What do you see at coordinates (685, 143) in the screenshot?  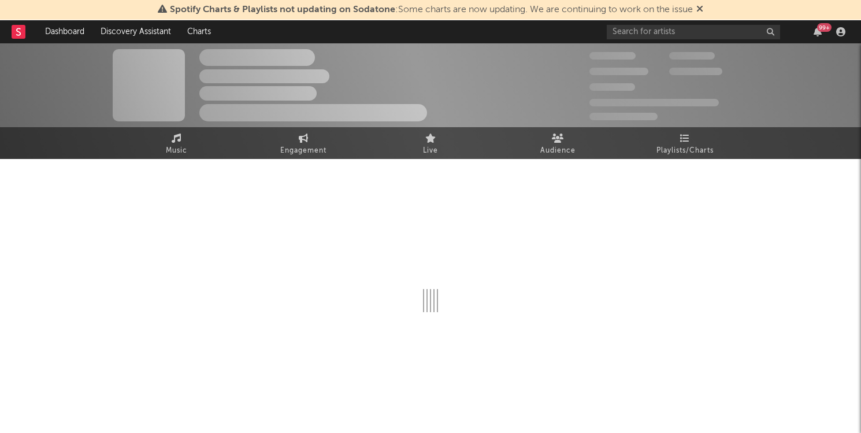 I see `a: Playlists/Charts` at bounding box center [685, 143].